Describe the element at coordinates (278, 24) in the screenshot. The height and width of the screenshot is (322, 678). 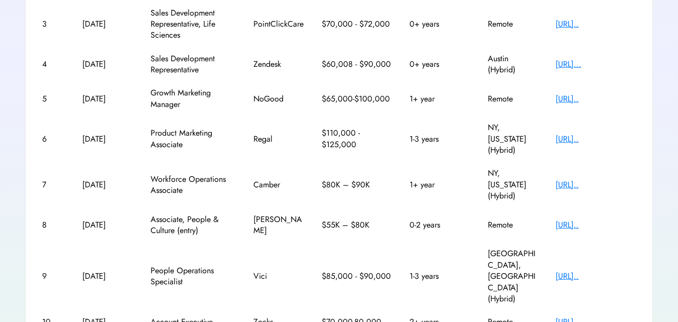
I see `div: PointClickCare` at that location.